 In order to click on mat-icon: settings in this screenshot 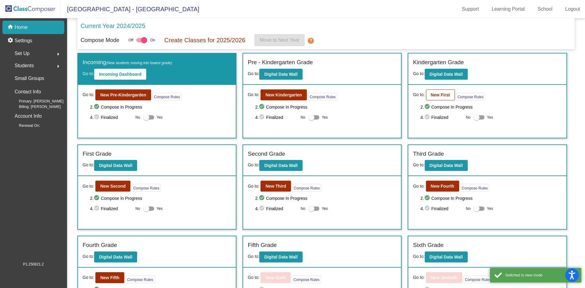, I will do `click(11, 41)`.